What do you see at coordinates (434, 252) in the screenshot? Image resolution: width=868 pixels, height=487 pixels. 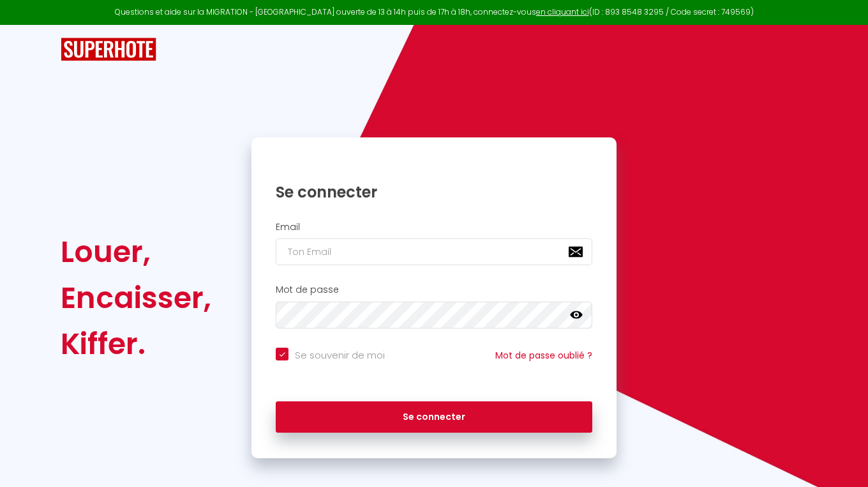 I see `input: Ton Email` at bounding box center [434, 252].